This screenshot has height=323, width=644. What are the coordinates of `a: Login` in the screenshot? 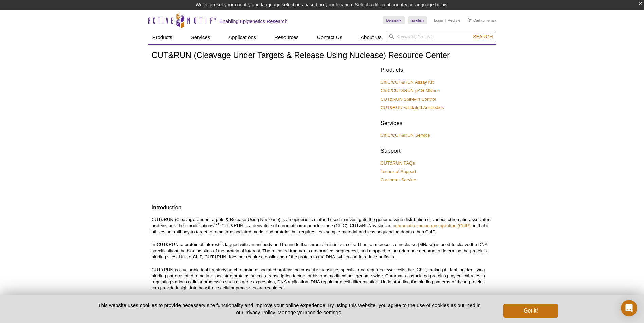 It's located at (438, 20).